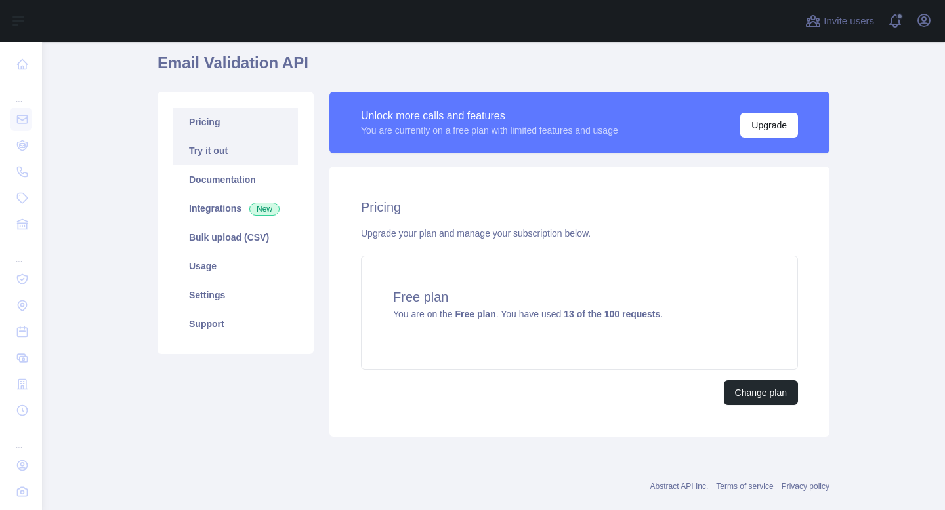 This screenshot has width=945, height=510. I want to click on div: You are currently on a free plan with limited features and usage, so click(489, 131).